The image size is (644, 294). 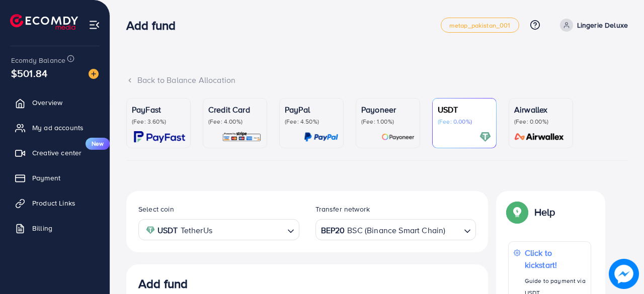 What do you see at coordinates (44, 22) in the screenshot?
I see `a: logo` at bounding box center [44, 22].